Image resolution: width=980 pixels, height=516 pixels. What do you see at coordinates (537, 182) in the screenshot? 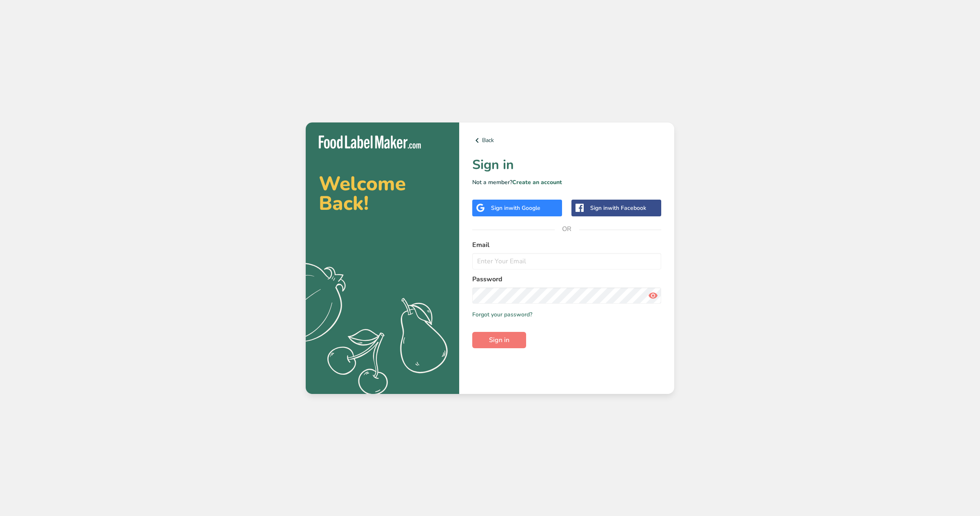
I see `a: Create an account` at bounding box center [537, 182].